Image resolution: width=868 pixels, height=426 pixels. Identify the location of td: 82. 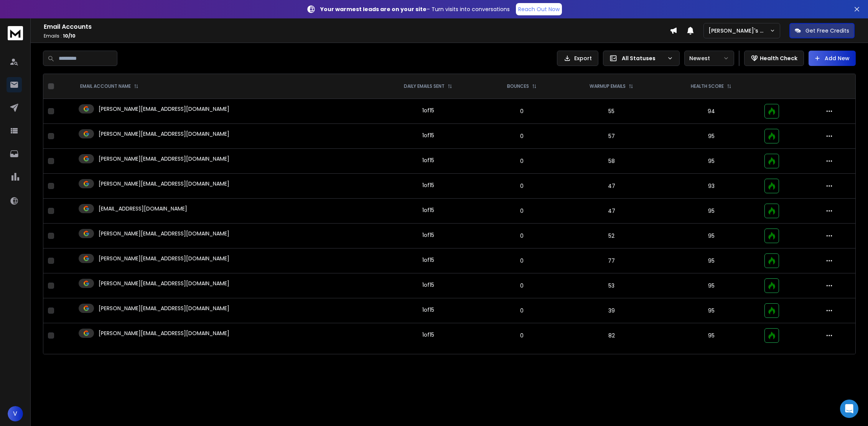
(612, 336).